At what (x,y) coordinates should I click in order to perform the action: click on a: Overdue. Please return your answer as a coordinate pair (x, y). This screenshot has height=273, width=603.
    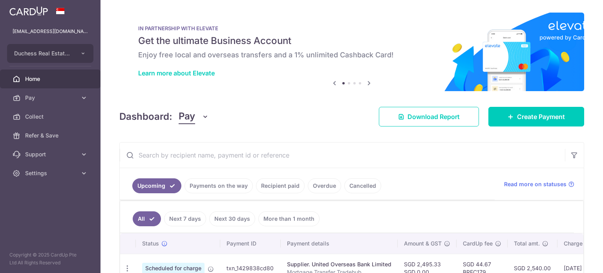
    Looking at the image, I should click on (324, 186).